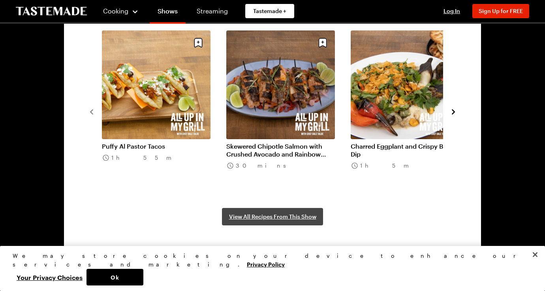 This screenshot has width=545, height=291. Describe the element at coordinates (453, 111) in the screenshot. I see `button: navigate to next item` at that location.